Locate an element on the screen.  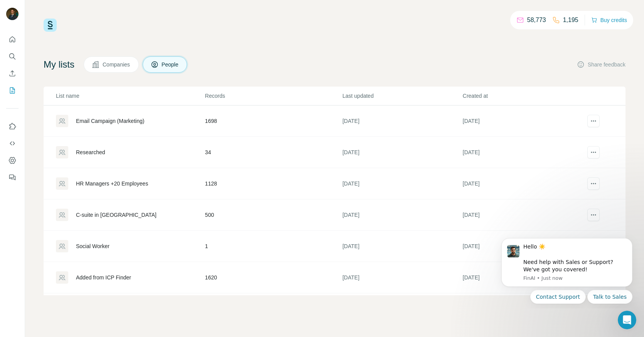
td: 1620 is located at coordinates (273, 277).